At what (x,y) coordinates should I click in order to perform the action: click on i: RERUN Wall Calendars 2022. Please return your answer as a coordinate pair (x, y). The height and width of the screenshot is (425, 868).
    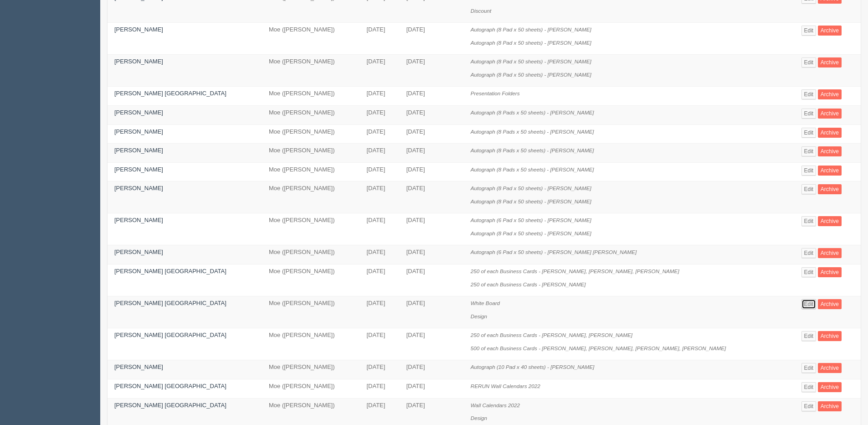
    Looking at the image, I should click on (505, 385).